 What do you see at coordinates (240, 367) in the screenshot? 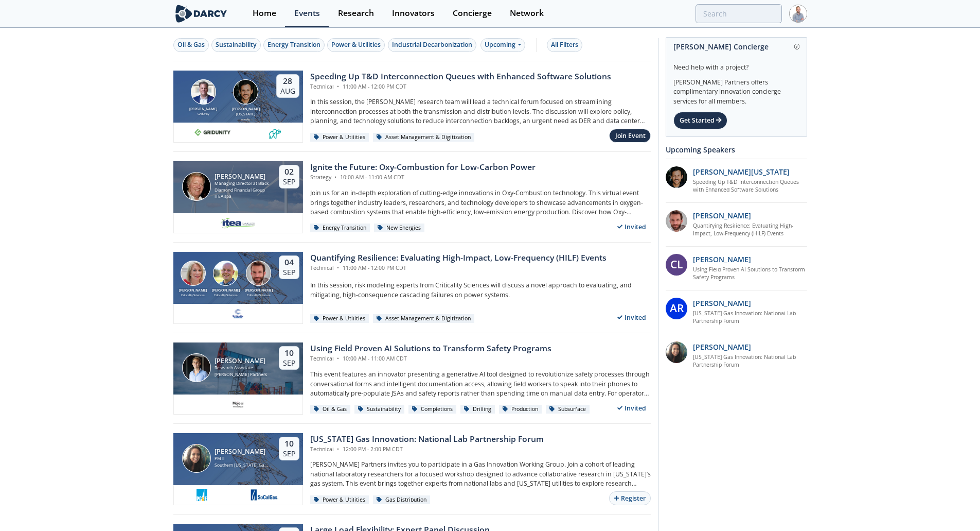
I see `div: Research Associate` at bounding box center [240, 367].